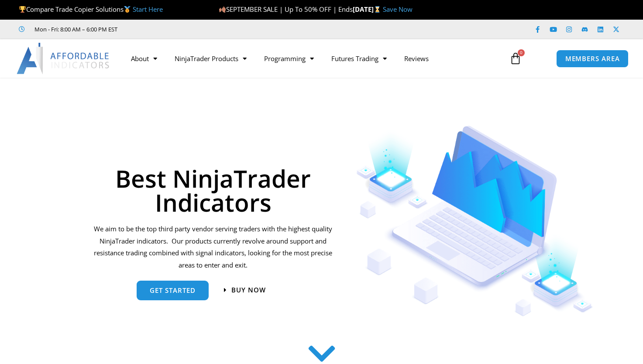 The height and width of the screenshot is (364, 643). Describe the element at coordinates (210, 58) in the screenshot. I see `a: NinjaTrader Products` at that location.